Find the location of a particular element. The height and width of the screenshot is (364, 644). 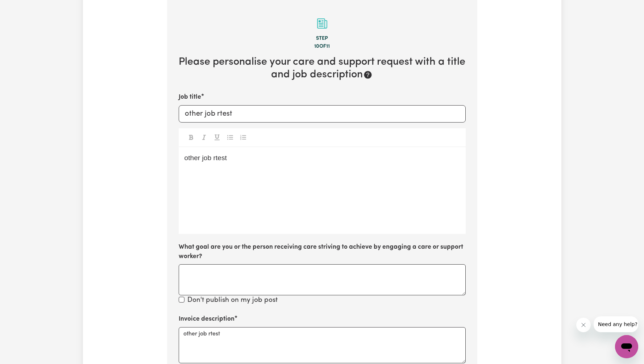

span: other job rtest is located at coordinates (205, 158).